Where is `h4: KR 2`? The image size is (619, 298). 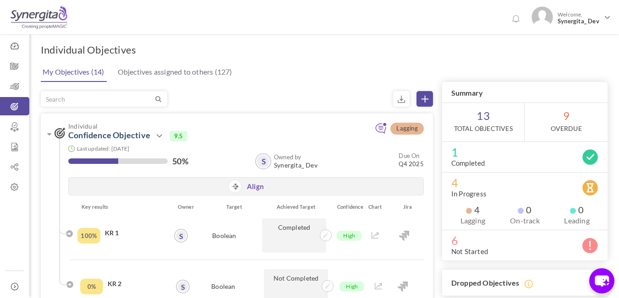 h4: KR 2 is located at coordinates (136, 284).